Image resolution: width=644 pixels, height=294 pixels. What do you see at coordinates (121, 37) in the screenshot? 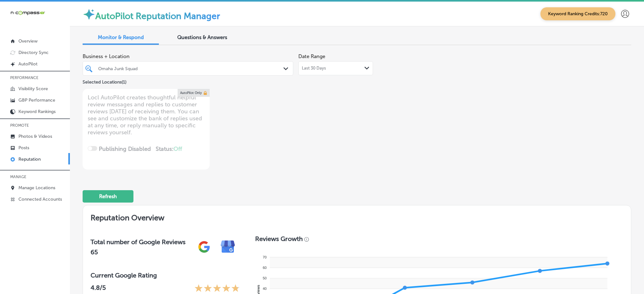
I see `span: Monitor & Respond` at bounding box center [121, 37].